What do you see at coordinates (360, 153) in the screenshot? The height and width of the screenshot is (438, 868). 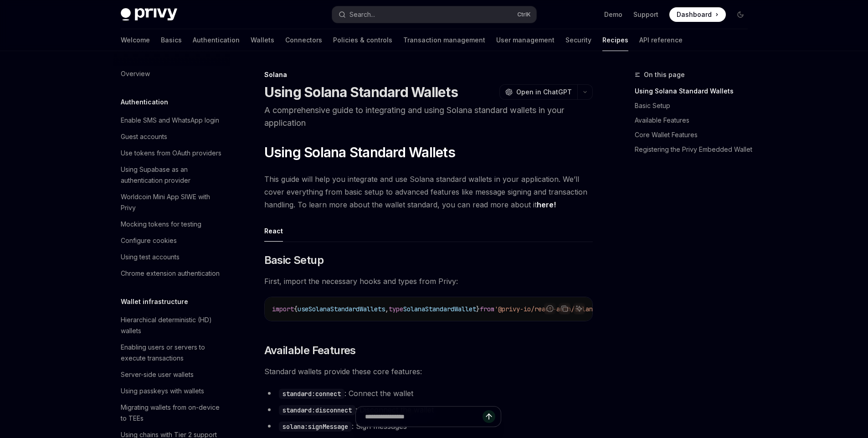 I see `span: Using Solana Standard Wallets` at bounding box center [360, 153].